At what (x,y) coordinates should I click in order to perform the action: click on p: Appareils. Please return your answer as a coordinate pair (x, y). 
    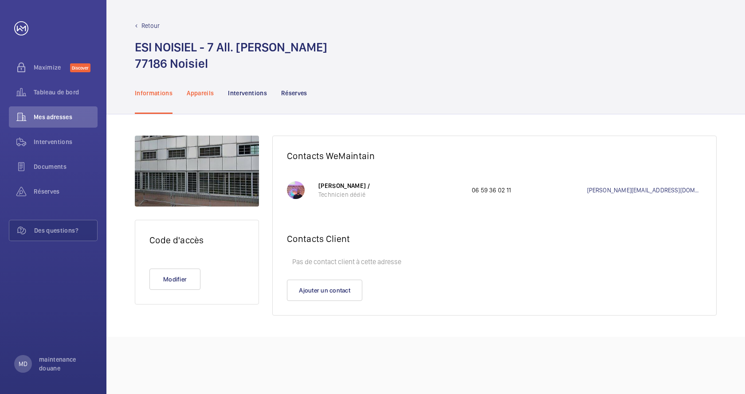
    Looking at the image, I should click on (200, 93).